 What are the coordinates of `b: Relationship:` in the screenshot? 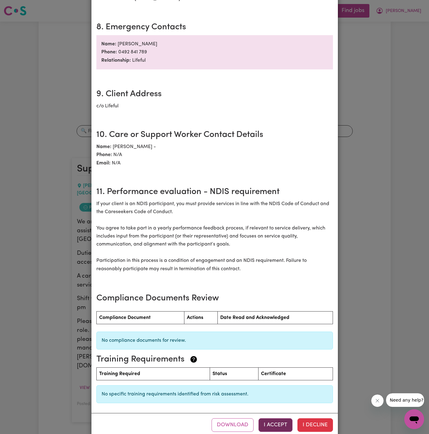 It's located at (116, 61).